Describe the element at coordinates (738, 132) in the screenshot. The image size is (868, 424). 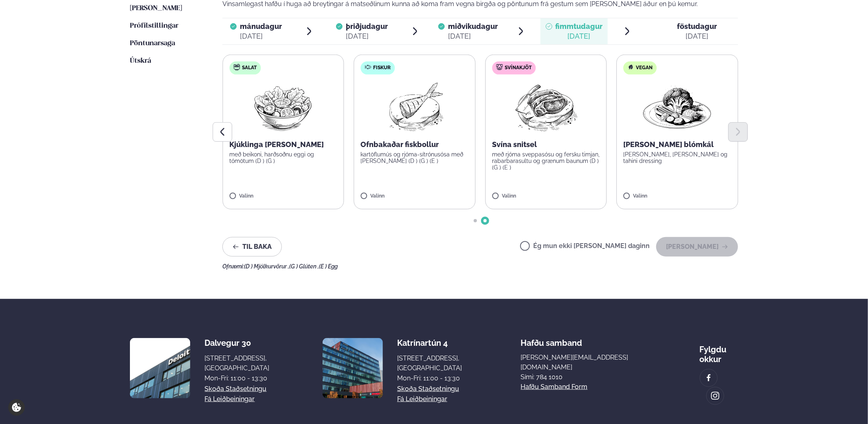
I see `button: Next slide` at that location.